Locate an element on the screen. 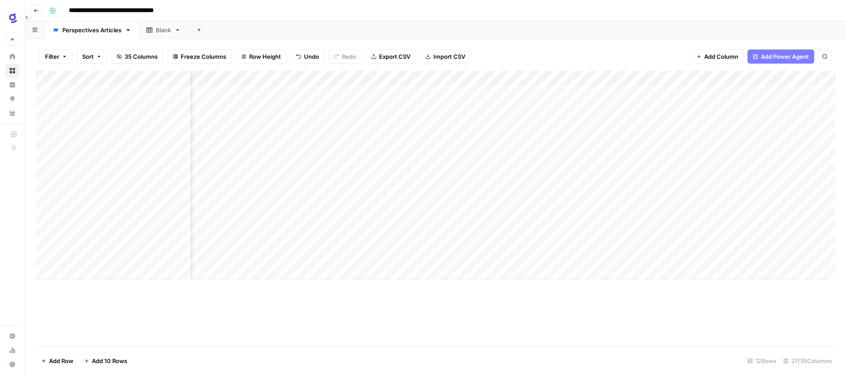 The image size is (846, 375). a: Your Data is located at coordinates (12, 113).